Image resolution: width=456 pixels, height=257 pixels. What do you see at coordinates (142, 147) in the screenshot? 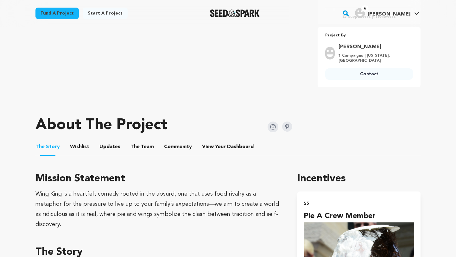
I see `span: Team` at bounding box center [142, 147].